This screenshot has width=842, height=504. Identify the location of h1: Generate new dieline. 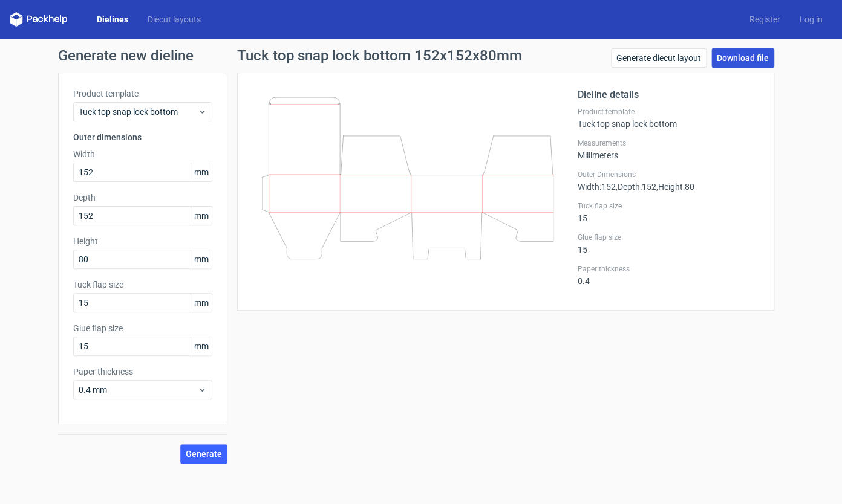
(421, 55).